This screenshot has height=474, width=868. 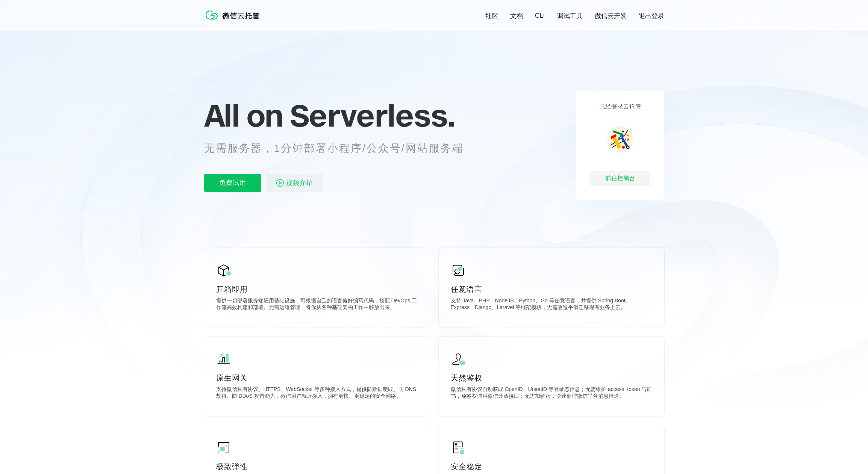 I want to click on p: 免费试用, so click(x=233, y=183).